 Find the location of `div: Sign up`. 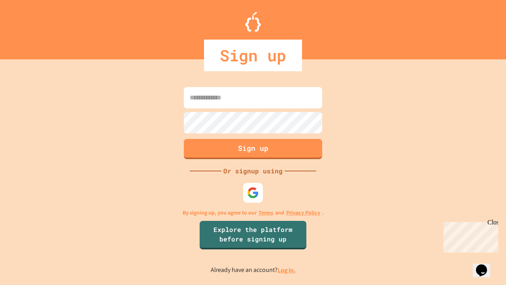

div: Sign up is located at coordinates (253, 55).